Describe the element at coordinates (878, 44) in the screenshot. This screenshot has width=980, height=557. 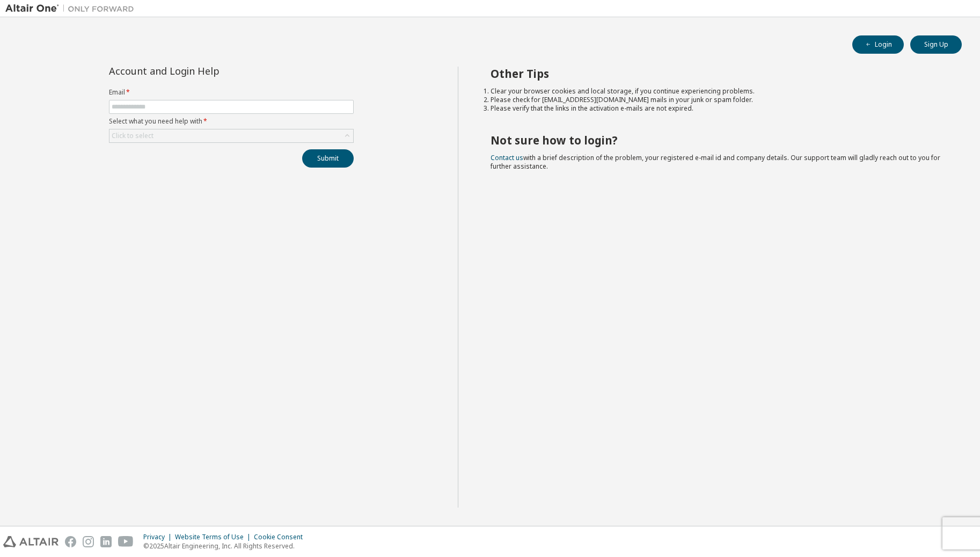
I see `button: Login` at that location.